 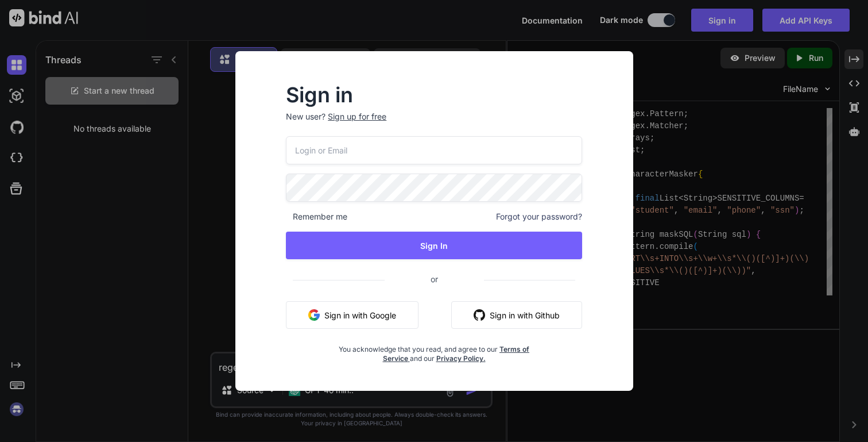 What do you see at coordinates (456, 353) in the screenshot?
I see `a: Terms of Service` at bounding box center [456, 353].